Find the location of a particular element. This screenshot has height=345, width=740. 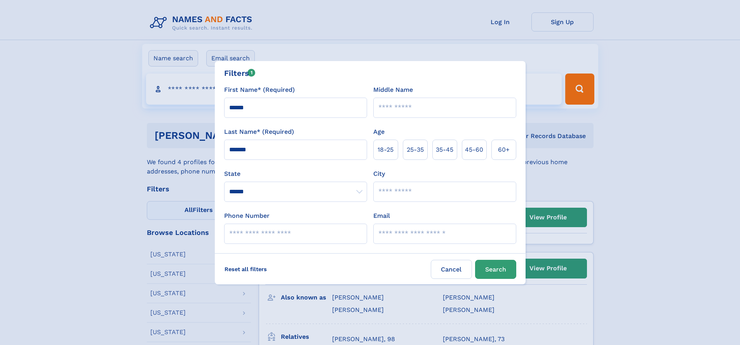

span: 25‑35 is located at coordinates (415, 150).